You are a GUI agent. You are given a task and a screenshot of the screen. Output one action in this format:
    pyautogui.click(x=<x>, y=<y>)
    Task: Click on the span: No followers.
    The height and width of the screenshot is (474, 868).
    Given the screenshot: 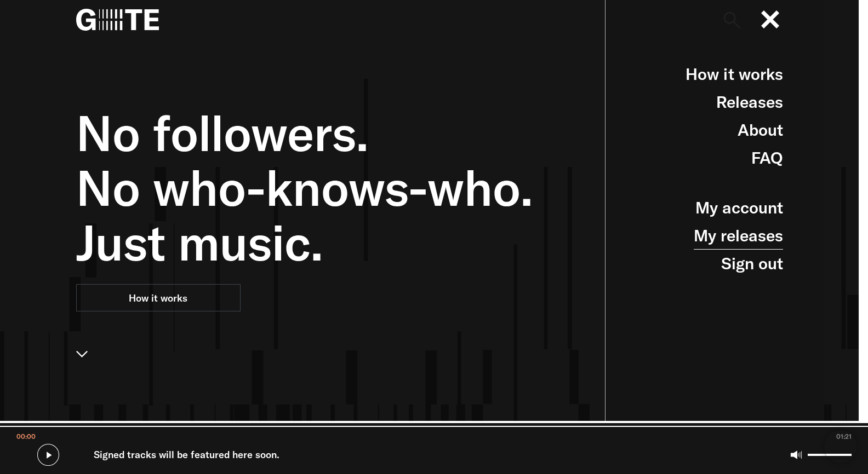 What is the action you would take?
    pyautogui.click(x=369, y=133)
    